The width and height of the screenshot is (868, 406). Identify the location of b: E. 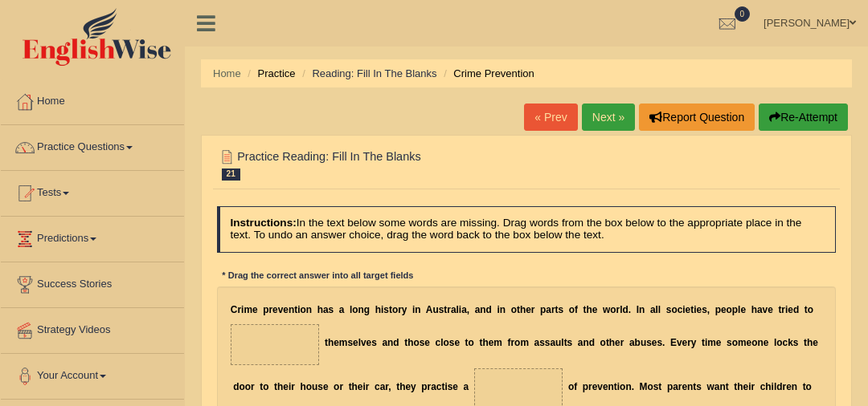
(674, 342).